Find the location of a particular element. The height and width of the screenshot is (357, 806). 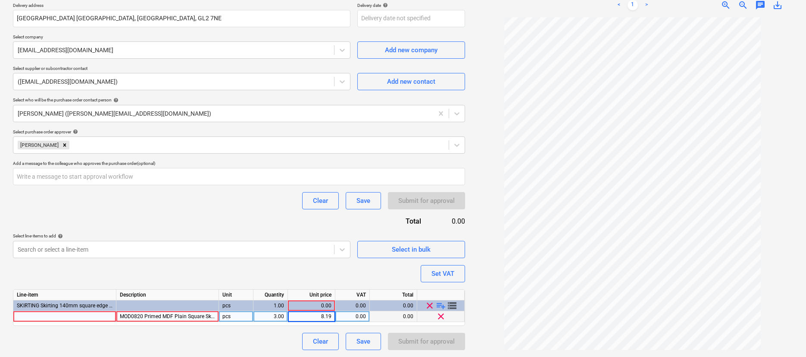

div: Line-item is located at coordinates (65, 294).